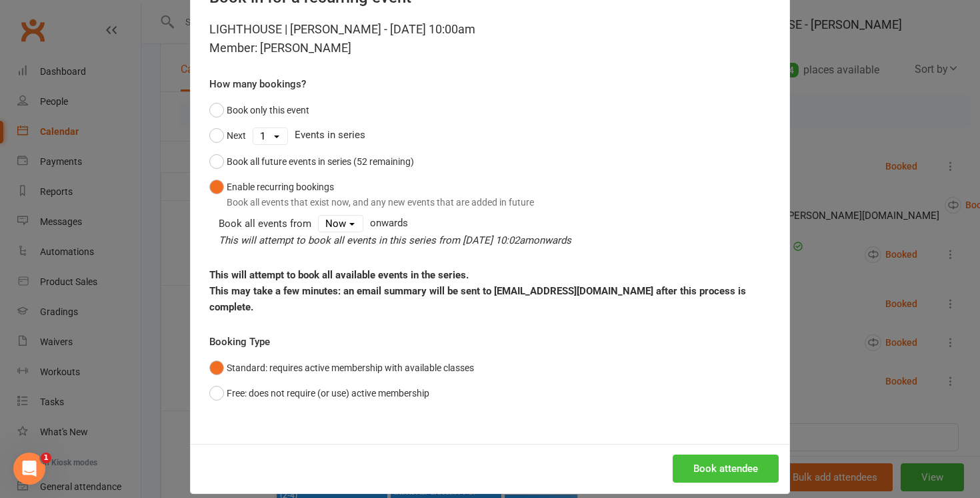  I want to click on button: Book attendee, so click(726, 469).